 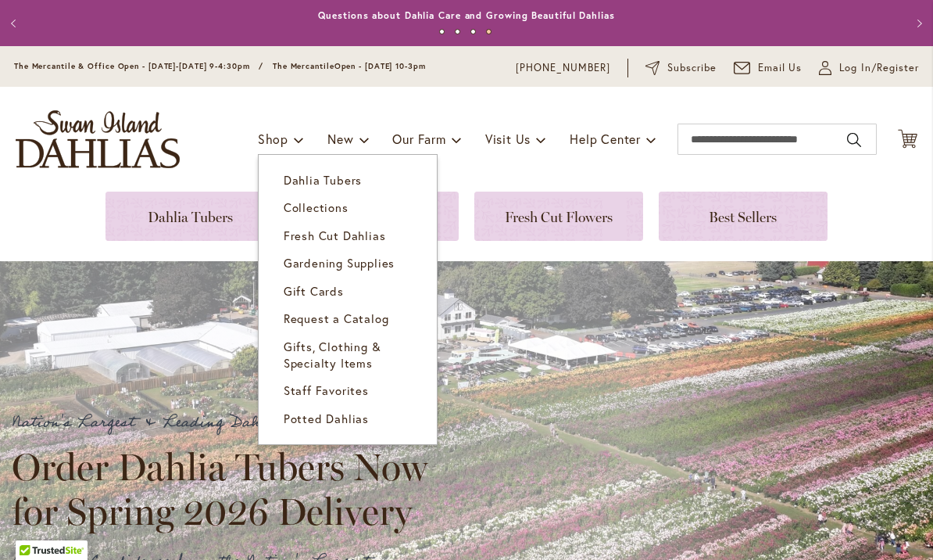 What do you see at coordinates (419, 138) in the screenshot?
I see `span: Our Farm` at bounding box center [419, 138].